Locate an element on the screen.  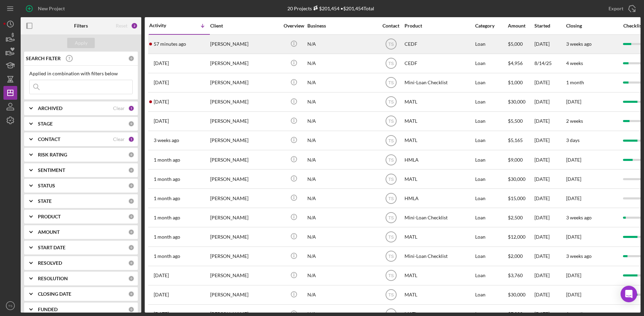
time: 2025-09-03 13:15 is located at coordinates (170, 44).